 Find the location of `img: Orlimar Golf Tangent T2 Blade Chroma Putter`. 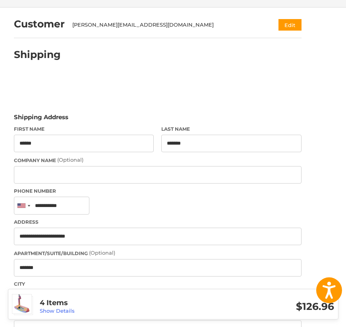

img: Orlimar Golf Tangent T2 Blade Chroma Putter is located at coordinates (22, 304).